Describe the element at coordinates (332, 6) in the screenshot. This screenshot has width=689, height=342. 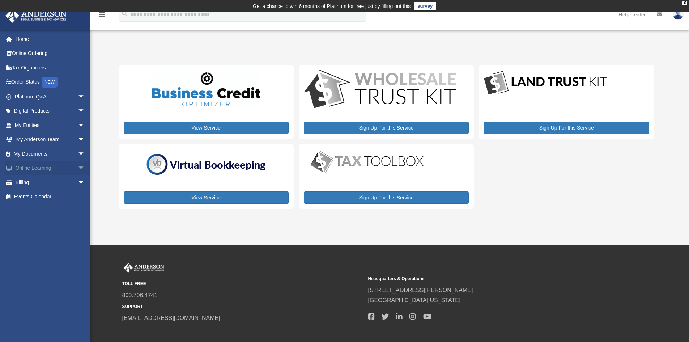
I see `div: Get a chance to win 6 months of Platinum for free just by filling out this` at that location.